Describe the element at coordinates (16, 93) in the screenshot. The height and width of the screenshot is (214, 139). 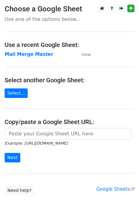
I see `a: Select...` at that location.